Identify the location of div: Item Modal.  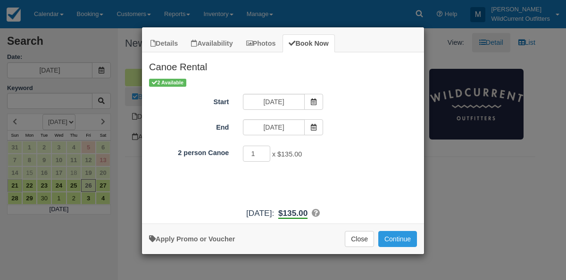
(283, 135).